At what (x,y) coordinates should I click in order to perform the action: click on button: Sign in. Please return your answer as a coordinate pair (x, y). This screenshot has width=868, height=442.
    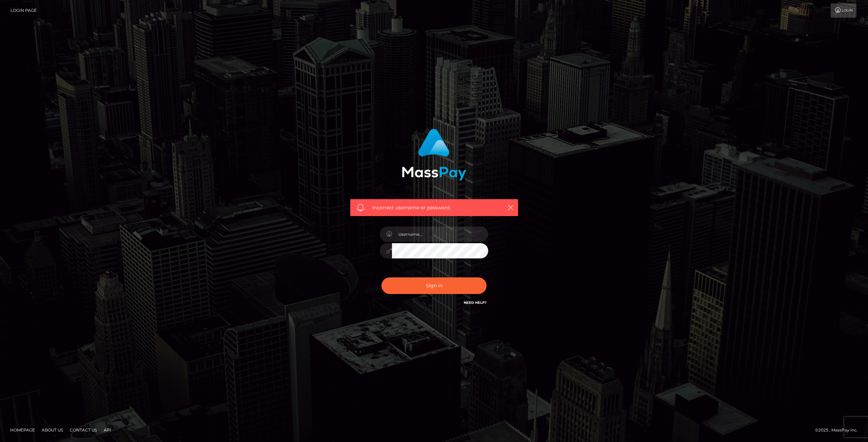
    Looking at the image, I should click on (434, 286).